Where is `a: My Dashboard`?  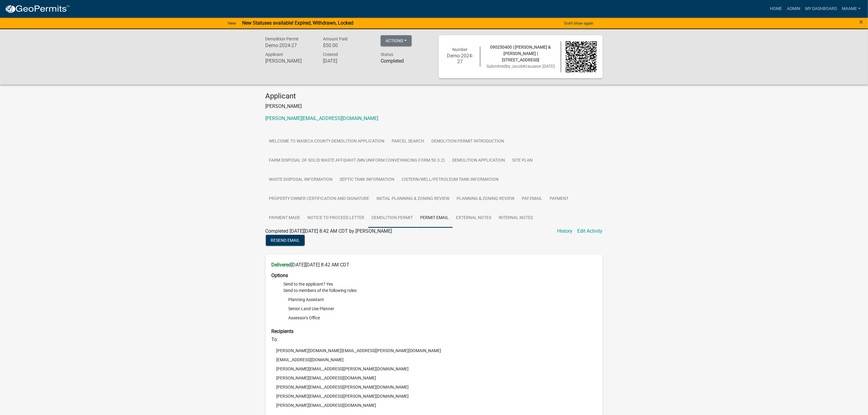
a: My Dashboard is located at coordinates (821, 9).